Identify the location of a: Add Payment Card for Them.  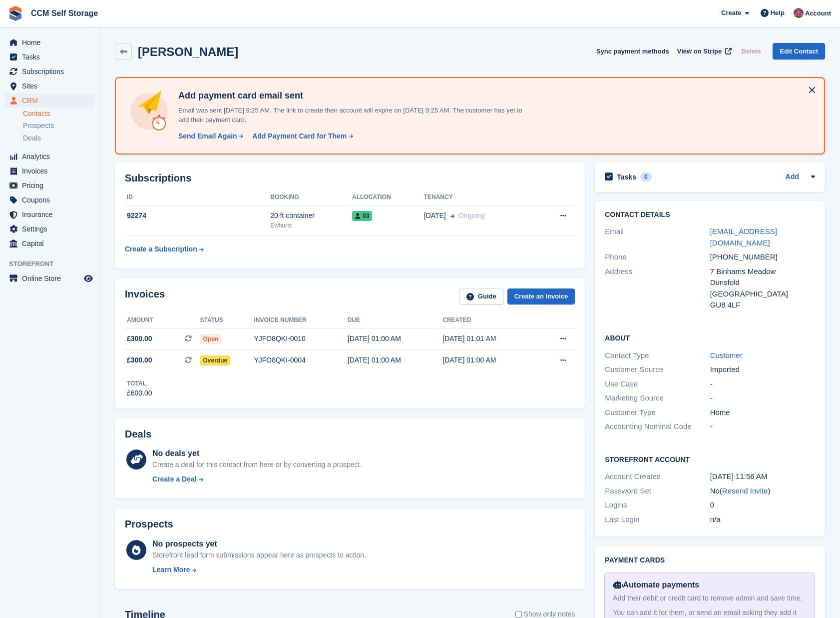
(301, 136).